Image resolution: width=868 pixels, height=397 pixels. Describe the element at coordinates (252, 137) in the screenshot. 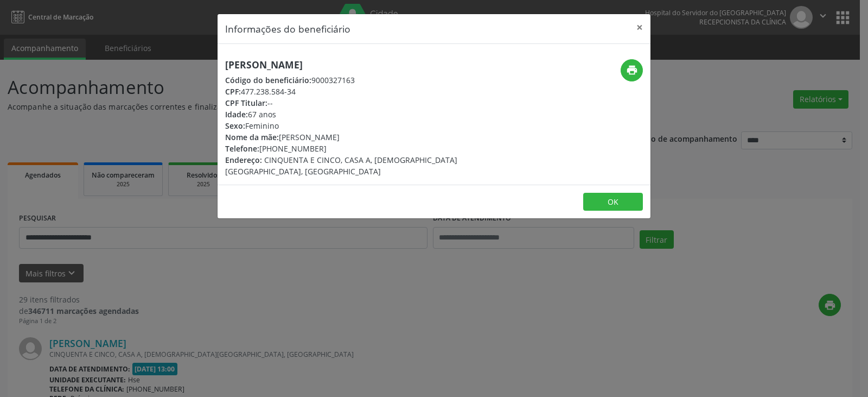

I see `span: Nome da mãe:` at that location.